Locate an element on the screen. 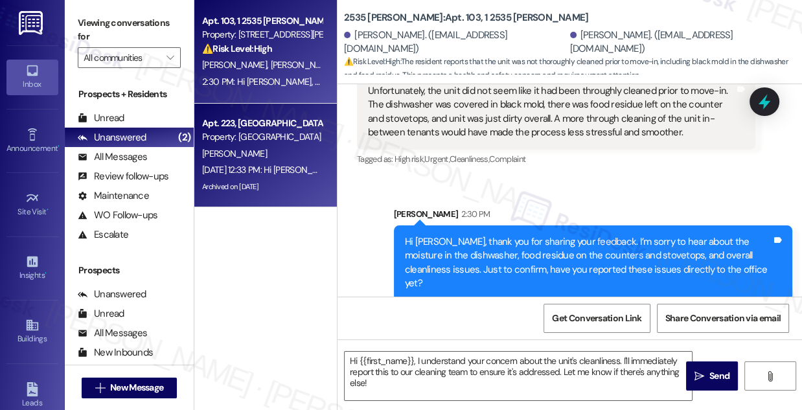 The width and height of the screenshot is (802, 410). img: ResiDesk Logo is located at coordinates (32, 23).